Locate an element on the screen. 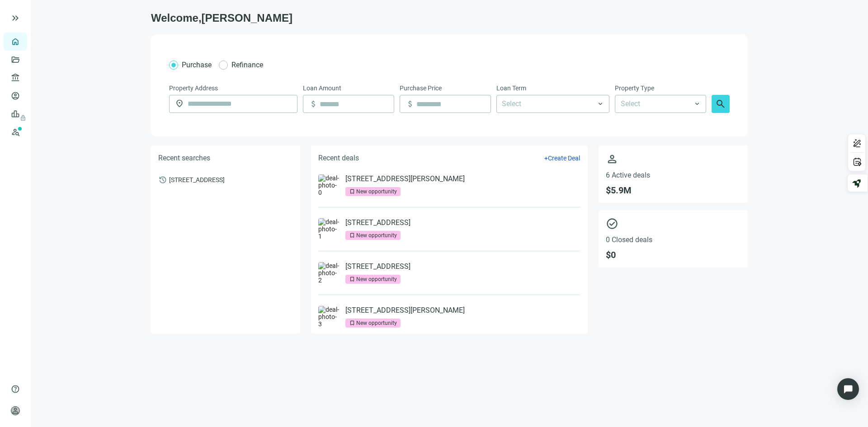 The width and height of the screenshot is (868, 427). span: history is located at coordinates (163, 180).